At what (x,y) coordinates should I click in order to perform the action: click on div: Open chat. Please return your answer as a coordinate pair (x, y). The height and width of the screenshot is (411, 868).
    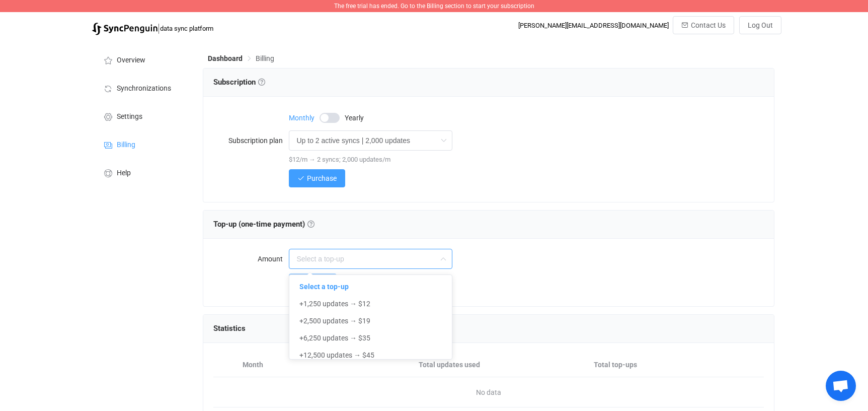
    Looking at the image, I should click on (841, 386).